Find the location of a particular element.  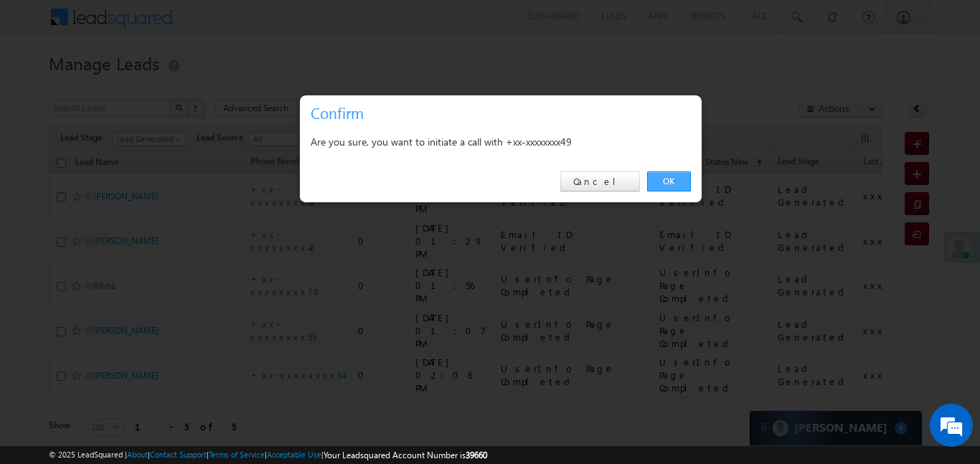

img: d_60004797649_company_0_60004797649 is located at coordinates (43, 85).